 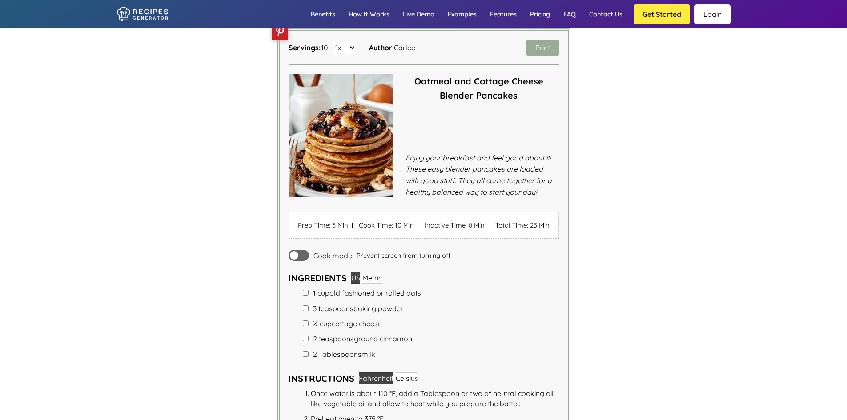 What do you see at coordinates (369, 14) in the screenshot?
I see `a: How it works` at bounding box center [369, 14].